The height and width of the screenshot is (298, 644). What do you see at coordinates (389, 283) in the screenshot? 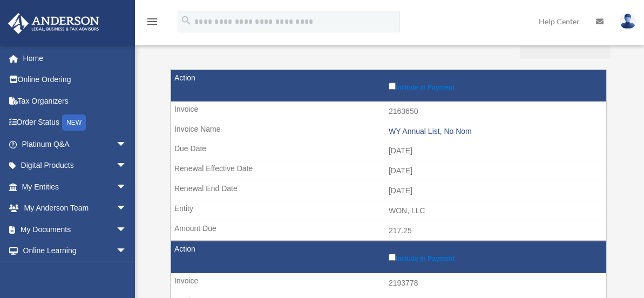
I see `td: 2193778` at bounding box center [389, 283].